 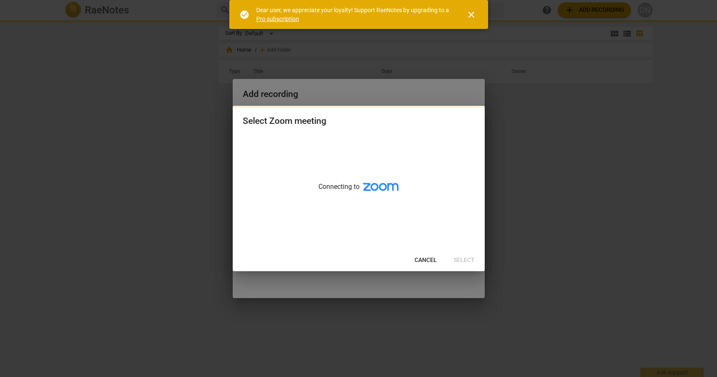 I want to click on span: close, so click(x=471, y=15).